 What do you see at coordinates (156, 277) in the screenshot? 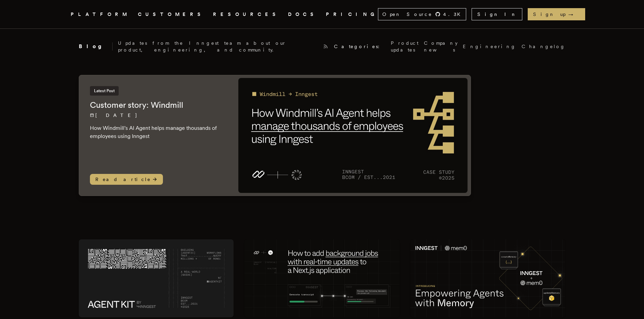
I see `img: Featured image for Building Agentic Workflows That Query Millions of Rows: A Real-World Guide wit...` at bounding box center [156, 277].